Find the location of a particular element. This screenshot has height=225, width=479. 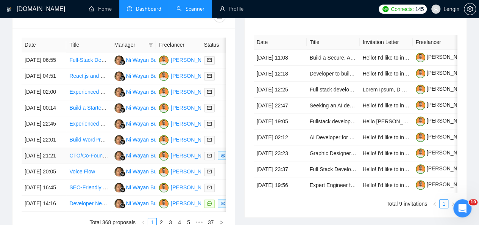

span: Dashboard is located at coordinates (148, 9).